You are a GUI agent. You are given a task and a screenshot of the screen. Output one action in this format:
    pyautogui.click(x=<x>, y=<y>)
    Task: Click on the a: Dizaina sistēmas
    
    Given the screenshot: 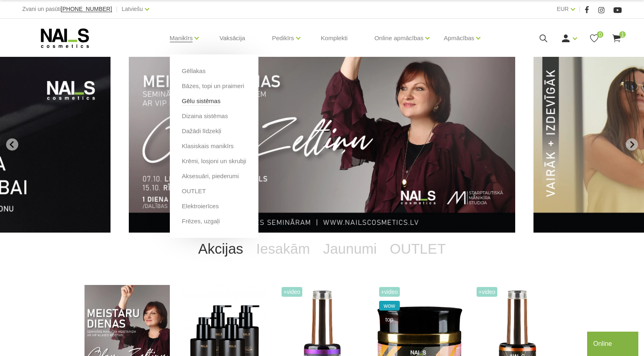 What is the action you would take?
    pyautogui.click(x=205, y=116)
    